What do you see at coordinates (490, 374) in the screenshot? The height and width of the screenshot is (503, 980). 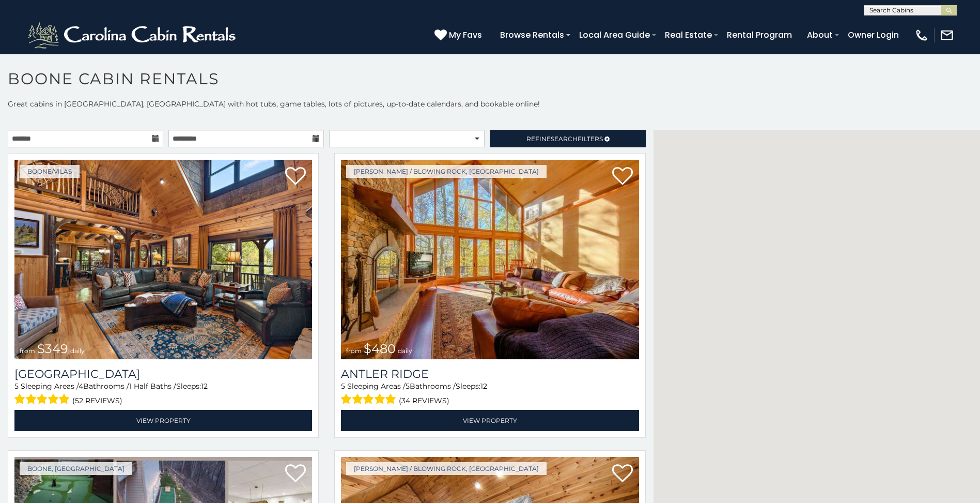 I see `a: Antler Ridge` at bounding box center [490, 374].